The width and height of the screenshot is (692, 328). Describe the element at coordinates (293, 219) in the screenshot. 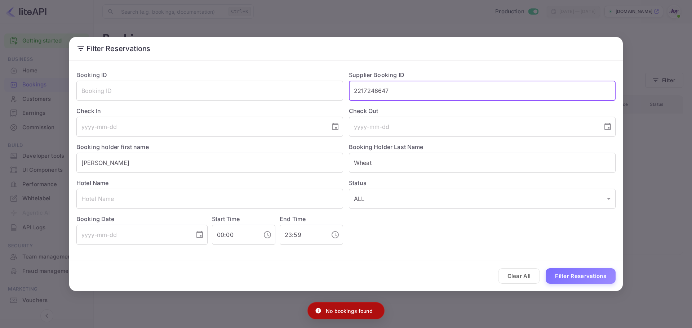

I see `label: End Time` at that location.